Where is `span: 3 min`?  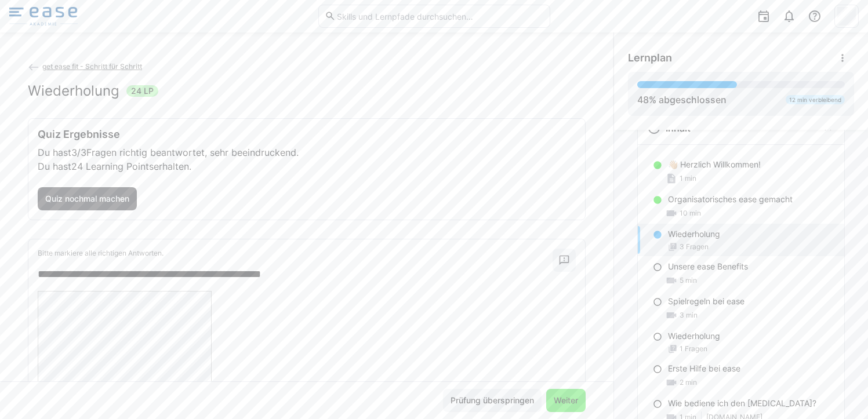
span: 3 min is located at coordinates (688, 316).